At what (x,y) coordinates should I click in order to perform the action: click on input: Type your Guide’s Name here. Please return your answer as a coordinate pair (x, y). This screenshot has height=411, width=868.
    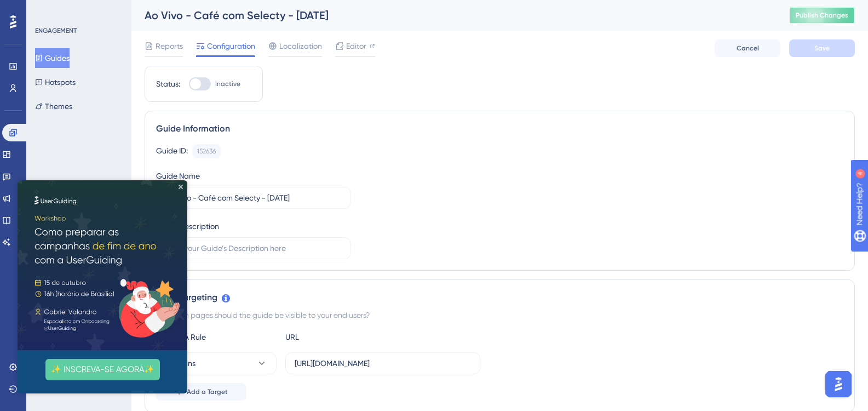
    Looking at the image, I should click on (253, 198).